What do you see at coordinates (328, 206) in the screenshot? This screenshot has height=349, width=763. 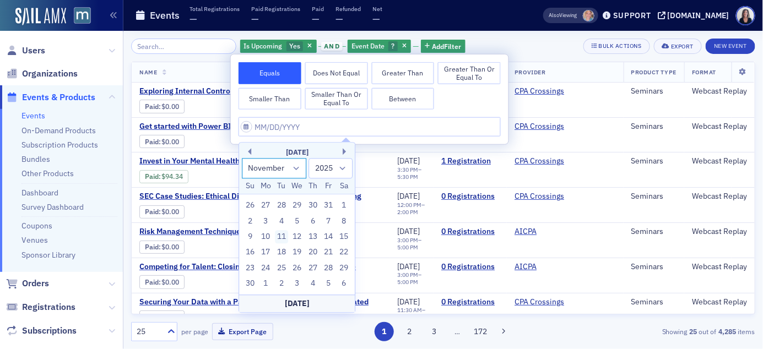 I see `div: Choose Friday, October 31st, 2025` at bounding box center [328, 206].